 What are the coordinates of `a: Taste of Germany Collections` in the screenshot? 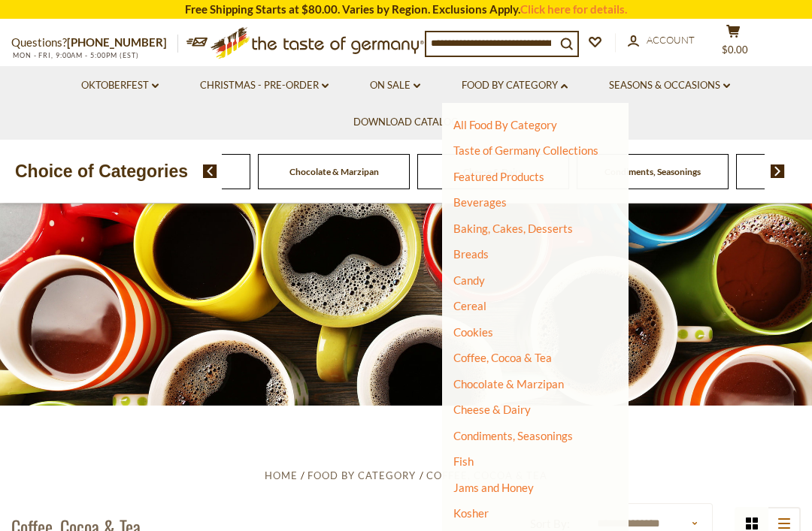 It's located at (526, 150).